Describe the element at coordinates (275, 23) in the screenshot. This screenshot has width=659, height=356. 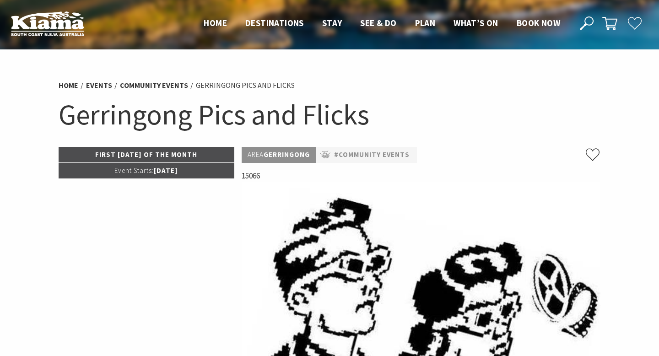
I see `span: Destinations` at that location.